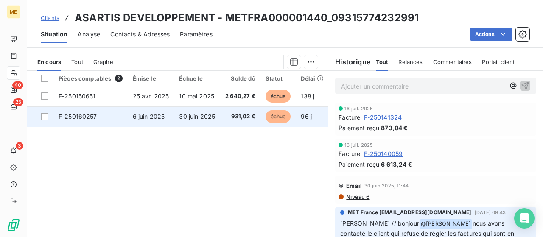 This screenshot has height=237, width=543. I want to click on span: Commentaires, so click(453, 62).